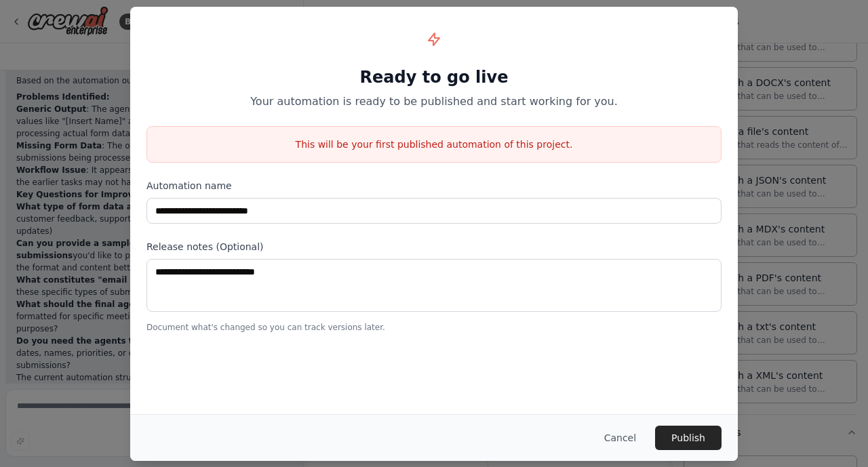 The image size is (868, 467). Describe the element at coordinates (434, 247) in the screenshot. I see `label: Release notes (Optional)` at that location.